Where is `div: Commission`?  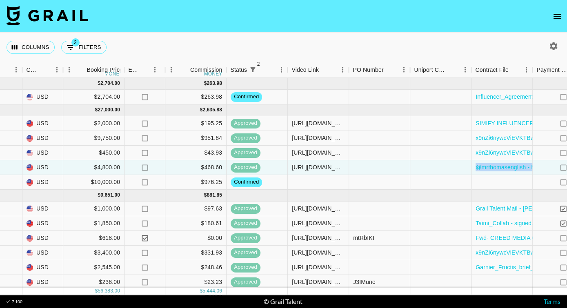
div: Commission is located at coordinates (206, 70).